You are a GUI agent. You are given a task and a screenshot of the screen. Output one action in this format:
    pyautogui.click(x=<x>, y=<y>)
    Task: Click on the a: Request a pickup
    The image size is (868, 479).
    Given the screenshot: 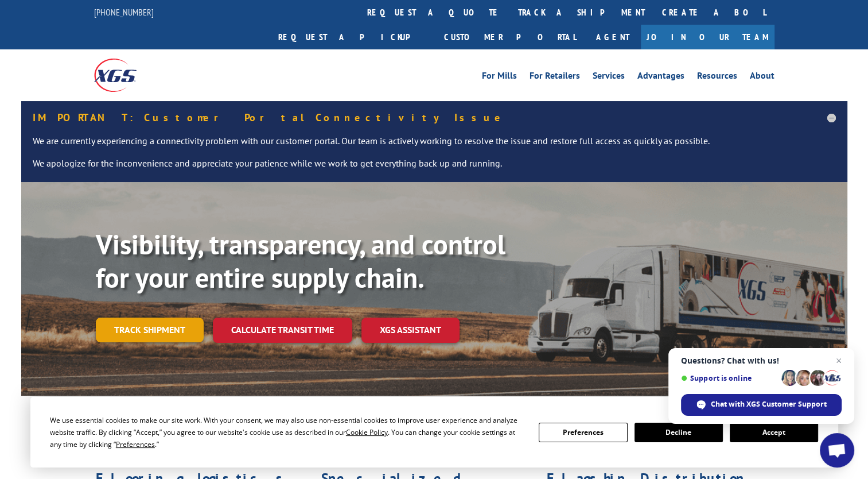 What is the action you would take?
    pyautogui.click(x=352, y=37)
    